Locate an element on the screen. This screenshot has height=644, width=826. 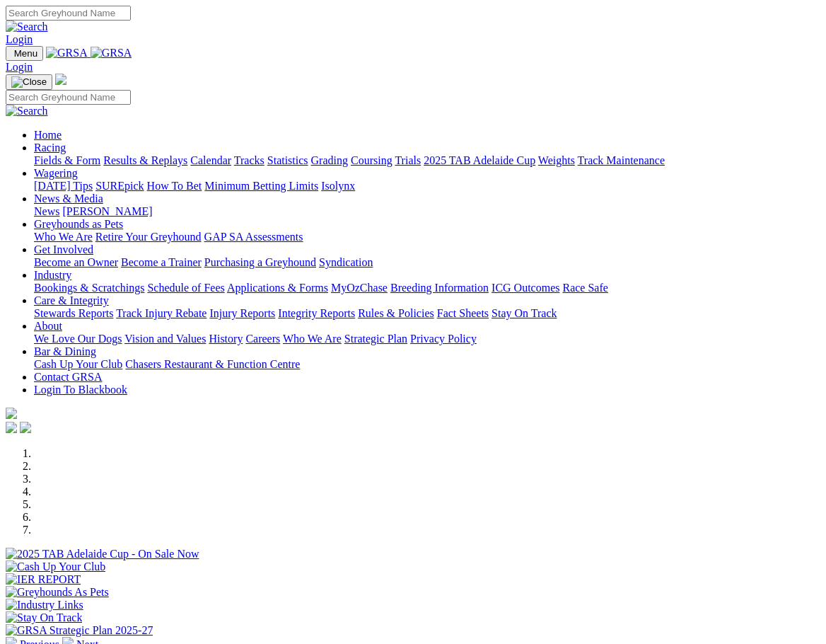
a: News is located at coordinates (47, 211).